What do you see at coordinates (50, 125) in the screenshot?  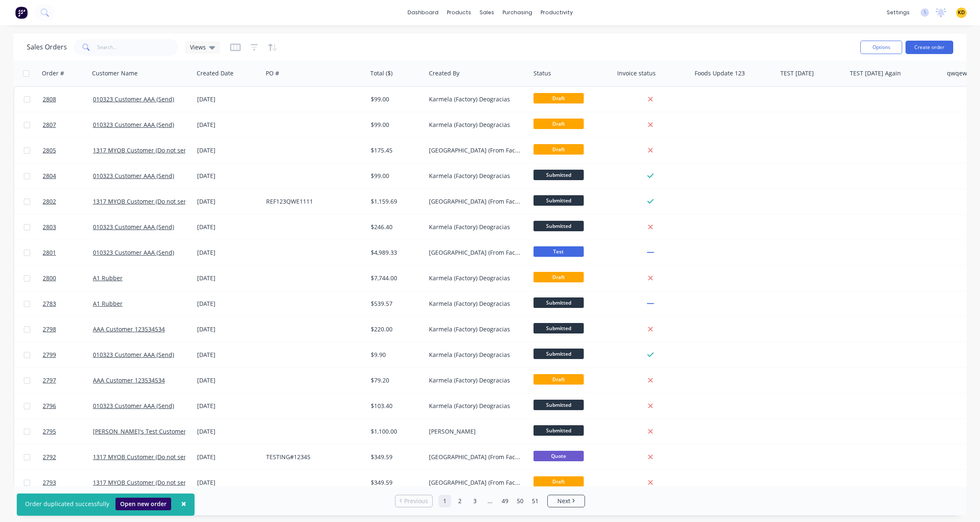 I see `span: 2807` at bounding box center [50, 125].